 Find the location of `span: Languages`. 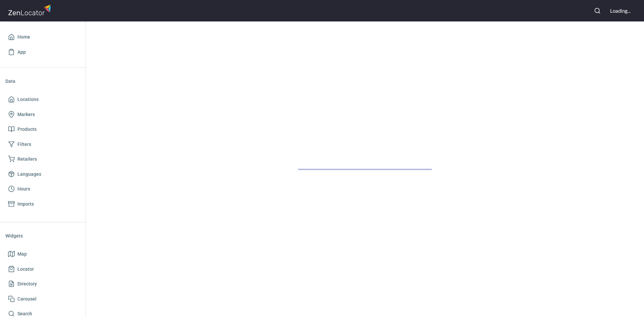

span: Languages is located at coordinates (29, 174).